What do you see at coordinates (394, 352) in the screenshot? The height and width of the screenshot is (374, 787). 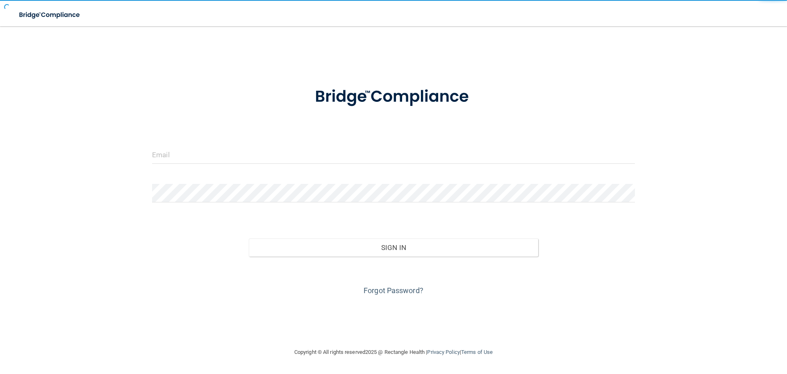 I see `div: Copyright © All rights reserved 2025 @ Rectangle Health | |` at bounding box center [394, 352].